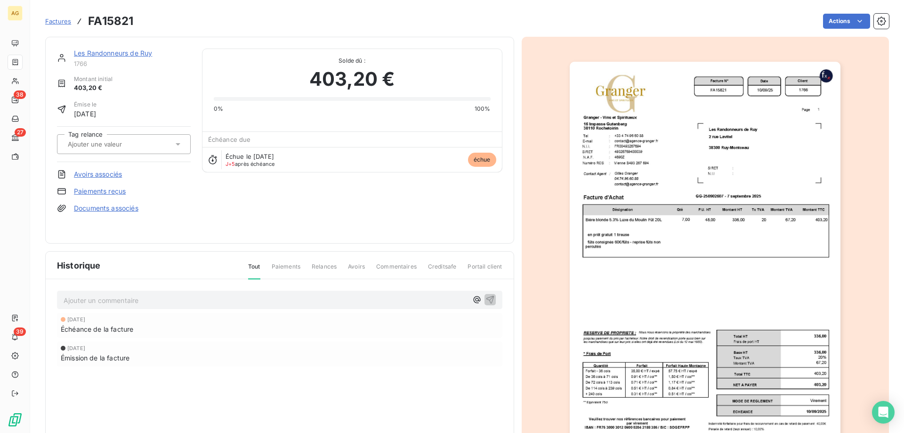  Describe the element at coordinates (113, 53) in the screenshot. I see `a: Les Randonneurs de Ruy` at that location.